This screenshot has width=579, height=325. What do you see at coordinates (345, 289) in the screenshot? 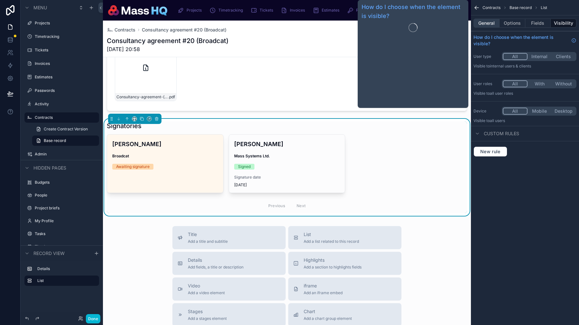
I see `button: iframeAdd an iframe embed` at bounding box center [345, 289].